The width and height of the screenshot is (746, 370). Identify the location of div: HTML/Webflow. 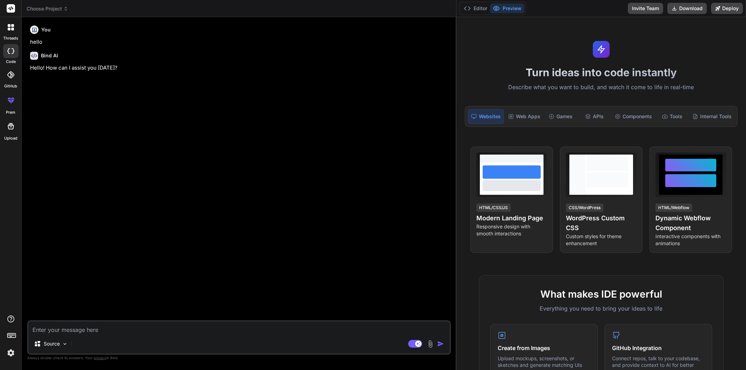
(673, 208).